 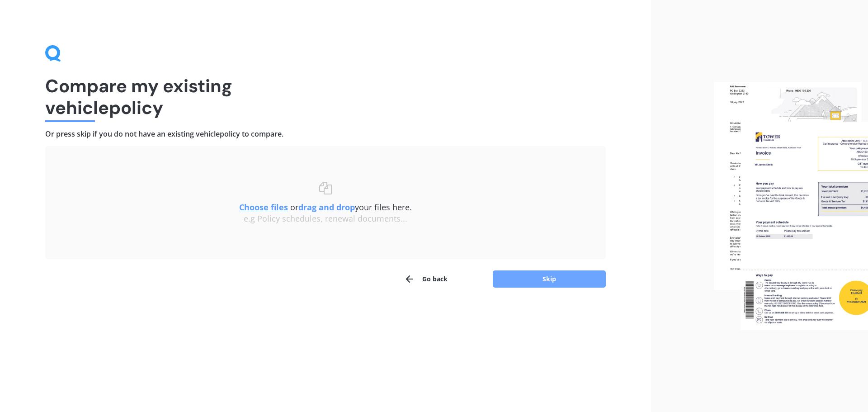 I want to click on u: Choose files, so click(x=264, y=207).